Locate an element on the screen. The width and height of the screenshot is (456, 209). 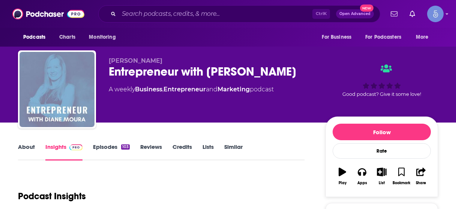
button: Play is located at coordinates (343, 176).